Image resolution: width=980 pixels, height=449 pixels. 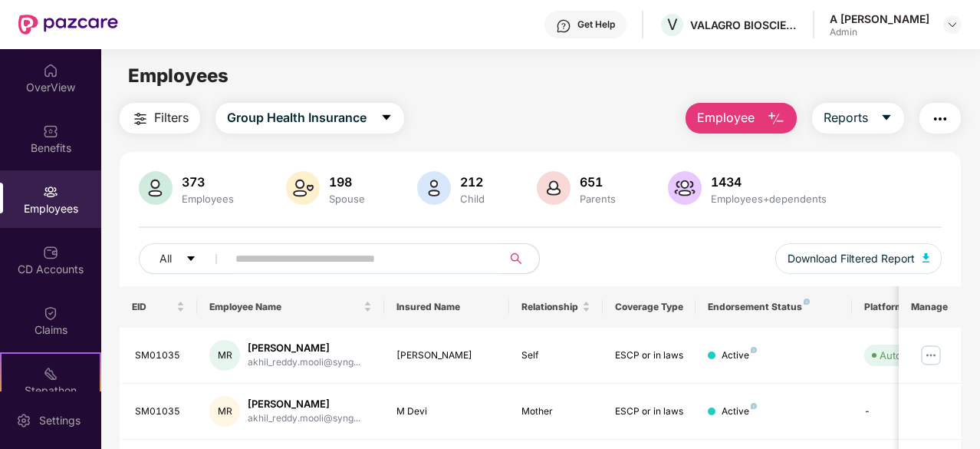 What do you see at coordinates (726, 117) in the screenshot?
I see `span: Employee` at bounding box center [726, 117].